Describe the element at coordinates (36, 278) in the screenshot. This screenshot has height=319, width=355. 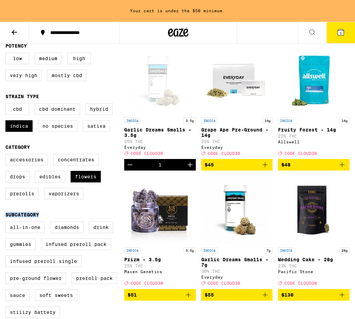
I see `label: Pre-ground Flower` at that location.